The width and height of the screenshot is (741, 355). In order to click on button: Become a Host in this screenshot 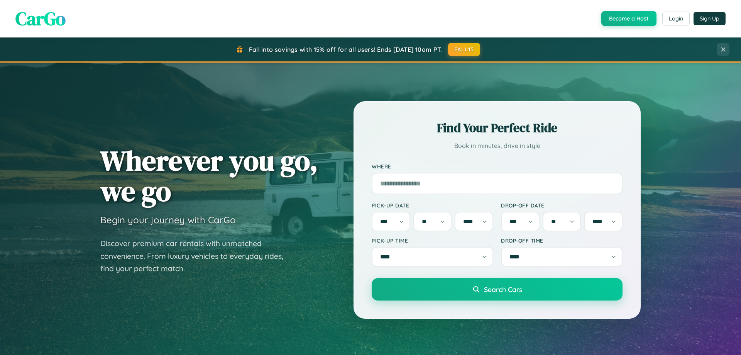, I will do `click(629, 19)`.